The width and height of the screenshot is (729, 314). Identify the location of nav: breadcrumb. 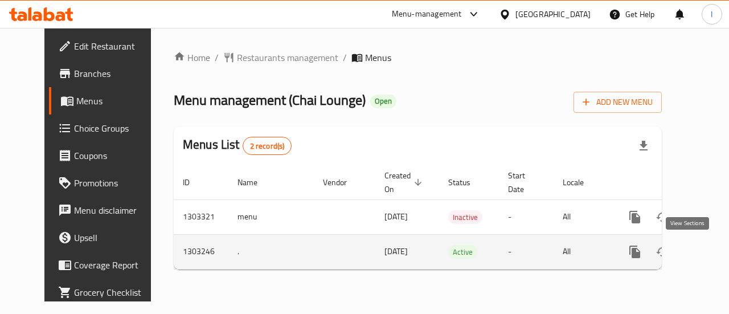
(417, 58).